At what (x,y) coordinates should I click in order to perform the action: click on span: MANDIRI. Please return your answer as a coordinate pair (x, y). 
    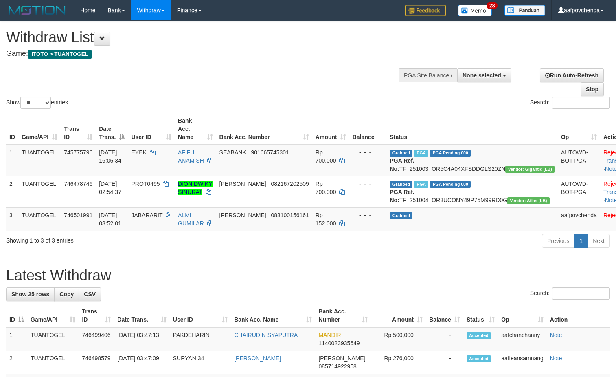
    Looking at the image, I should click on (330, 335).